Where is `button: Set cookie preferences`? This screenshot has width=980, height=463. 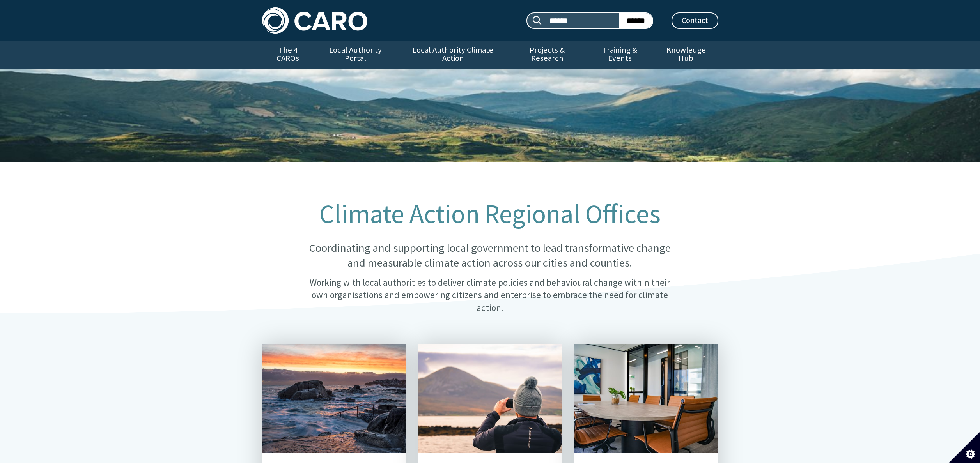
button: Set cookie preferences is located at coordinates (964, 447).